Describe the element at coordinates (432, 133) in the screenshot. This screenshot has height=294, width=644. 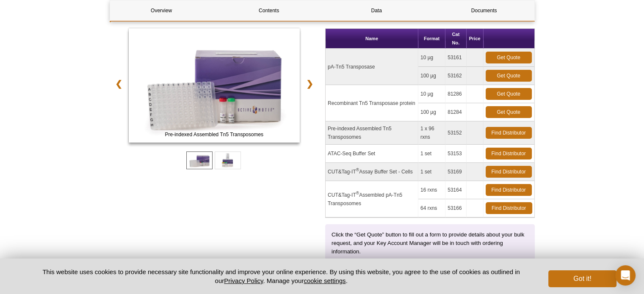
I see `td: 1 x 96 rxns` at that location.